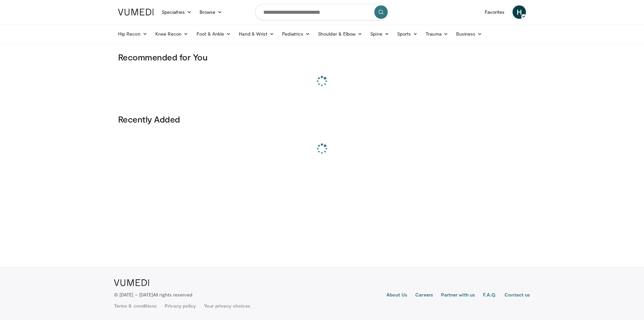 Image resolution: width=644 pixels, height=320 pixels. I want to click on a: Favorites, so click(494, 12).